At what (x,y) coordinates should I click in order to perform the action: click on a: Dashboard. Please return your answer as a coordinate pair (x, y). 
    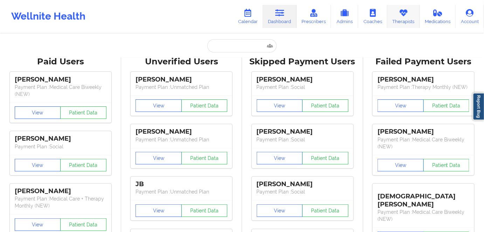
    Looking at the image, I should click on (280, 16).